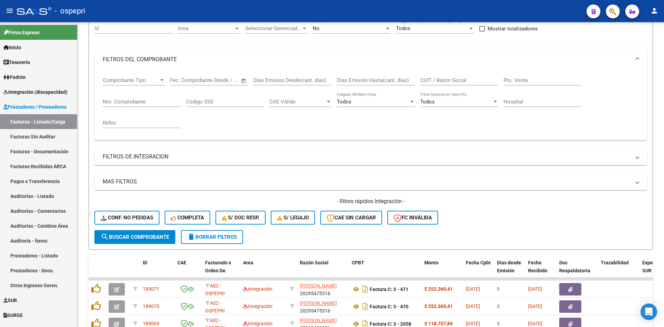 This screenshot has height=327, width=664. What do you see at coordinates (371, 157) in the screenshot?
I see `mat-expansion-panel-header: FILTROS DE INTEGRACION` at bounding box center [371, 157].